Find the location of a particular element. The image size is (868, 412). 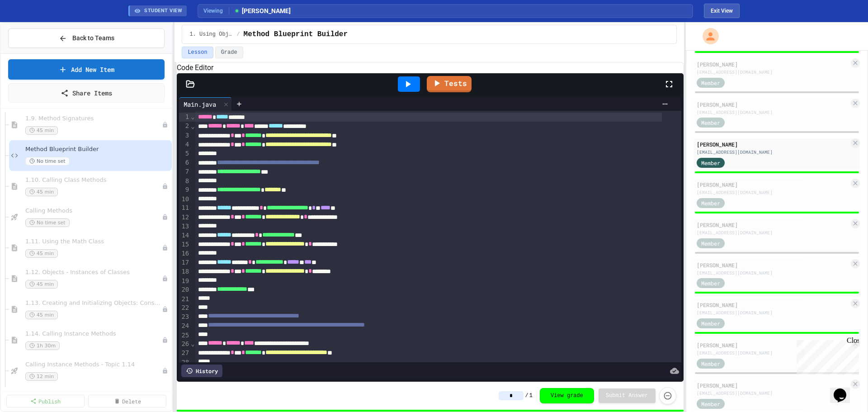

button: Force resubmission of student's answer (Admin only) is located at coordinates (668, 396).